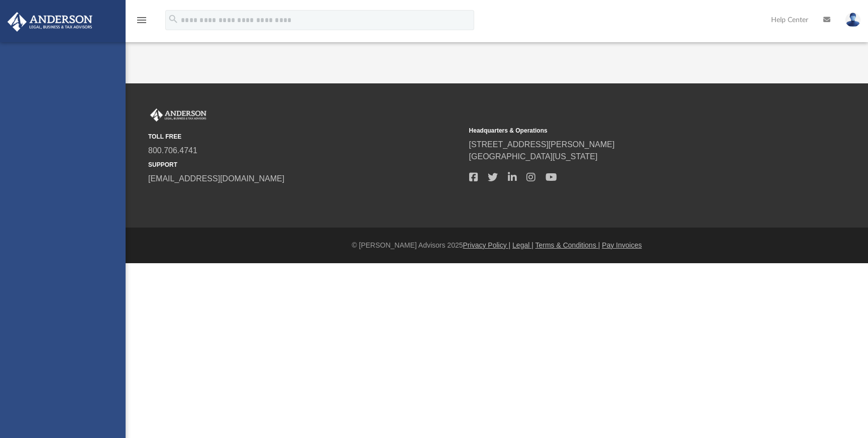  Describe the element at coordinates (305, 164) in the screenshot. I see `small: SUPPORT` at that location.